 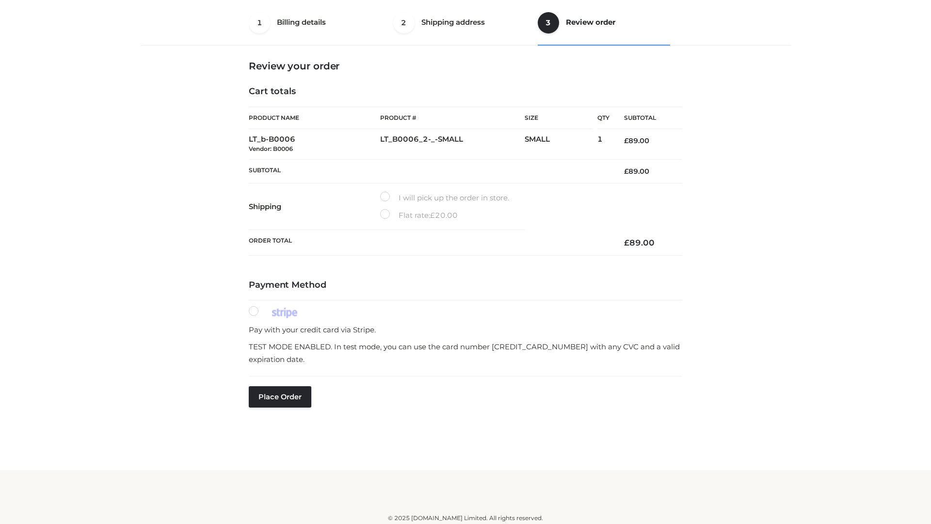 I want to click on td: 1, so click(x=603, y=144).